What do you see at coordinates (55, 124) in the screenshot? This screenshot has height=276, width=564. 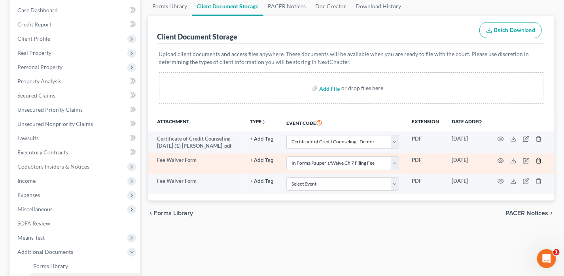 I see `span: Unsecured Nonpriority Claims` at bounding box center [55, 124].